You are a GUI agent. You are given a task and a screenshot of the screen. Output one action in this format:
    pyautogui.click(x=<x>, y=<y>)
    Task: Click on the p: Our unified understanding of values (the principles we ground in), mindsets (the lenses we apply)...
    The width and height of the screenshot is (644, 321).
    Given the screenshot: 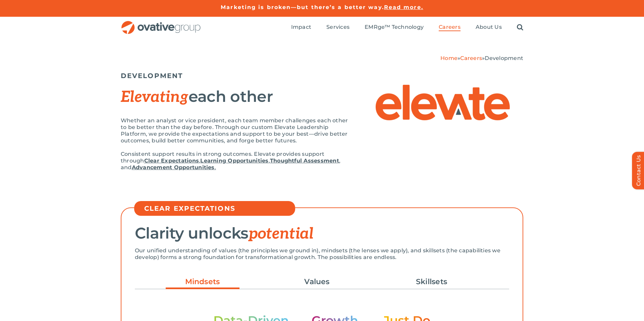 What is the action you would take?
    pyautogui.click(x=322, y=254)
    